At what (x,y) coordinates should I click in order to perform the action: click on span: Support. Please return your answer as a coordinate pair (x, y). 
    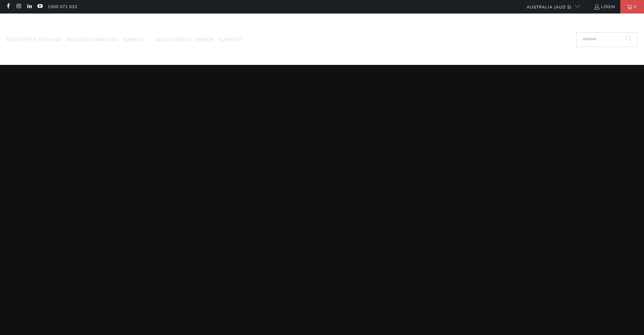
    Looking at the image, I should click on (230, 39).